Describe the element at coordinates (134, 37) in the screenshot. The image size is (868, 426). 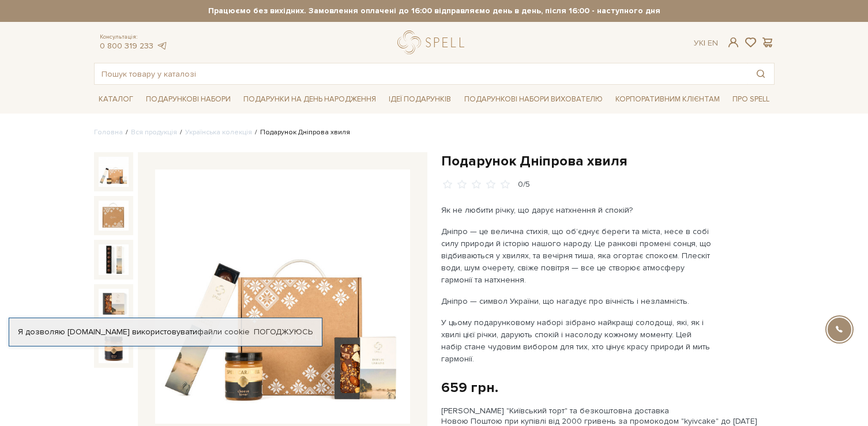
I see `span: Консультація:` at that location.